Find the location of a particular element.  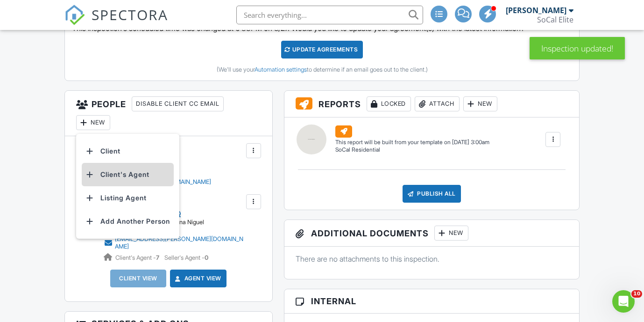

div: (We'll use your to determine if an email goes out to the client.) is located at coordinates (322, 69).